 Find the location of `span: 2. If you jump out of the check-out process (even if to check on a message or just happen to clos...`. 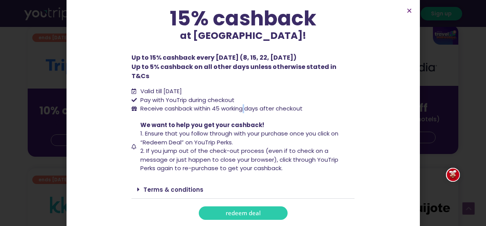

span: 2. If you jump out of the check-out process (even if to check on a message or just happen to clos... is located at coordinates (239, 159).